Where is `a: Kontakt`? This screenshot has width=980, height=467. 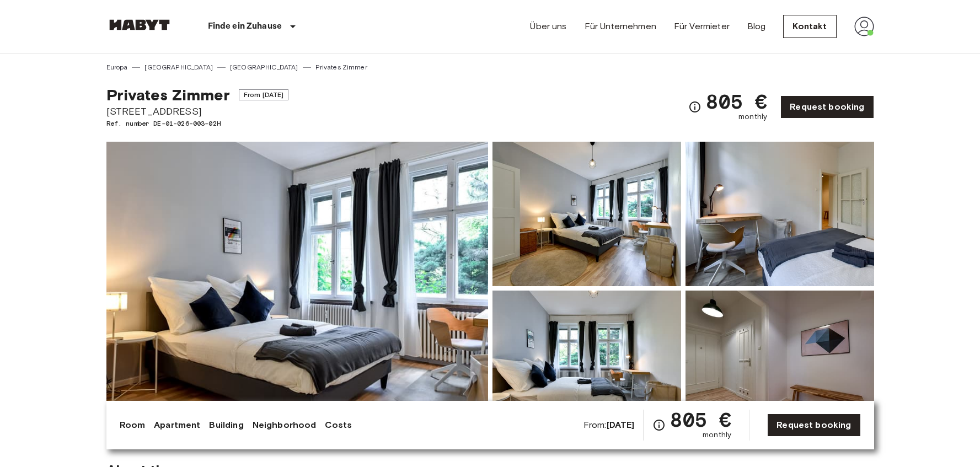
a: Kontakt is located at coordinates (810, 27).